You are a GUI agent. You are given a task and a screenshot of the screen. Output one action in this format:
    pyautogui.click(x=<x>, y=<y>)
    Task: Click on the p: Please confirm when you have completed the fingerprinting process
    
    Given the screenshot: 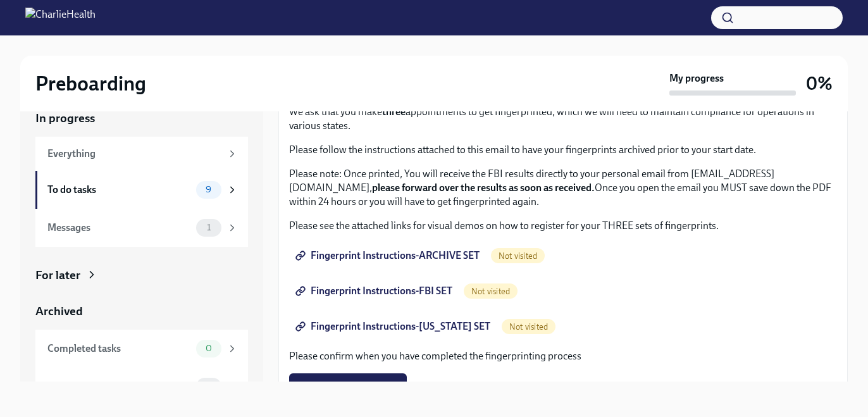 What is the action you would take?
    pyautogui.click(x=563, y=357)
    